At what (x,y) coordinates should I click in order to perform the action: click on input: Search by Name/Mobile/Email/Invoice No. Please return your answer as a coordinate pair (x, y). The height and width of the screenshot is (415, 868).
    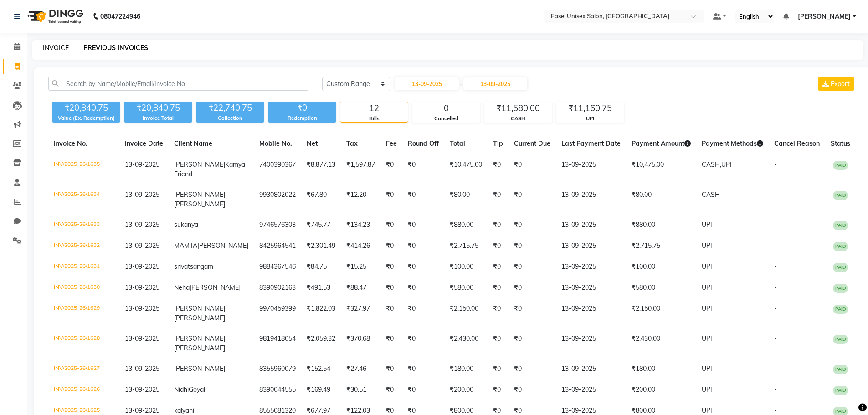
    Looking at the image, I should click on (178, 83).